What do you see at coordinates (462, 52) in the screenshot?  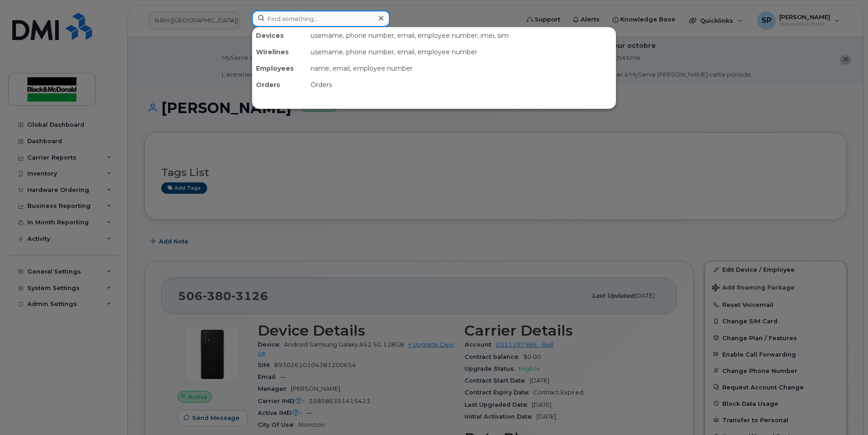 I see `div: username, phone number, email, employee number` at bounding box center [462, 52].